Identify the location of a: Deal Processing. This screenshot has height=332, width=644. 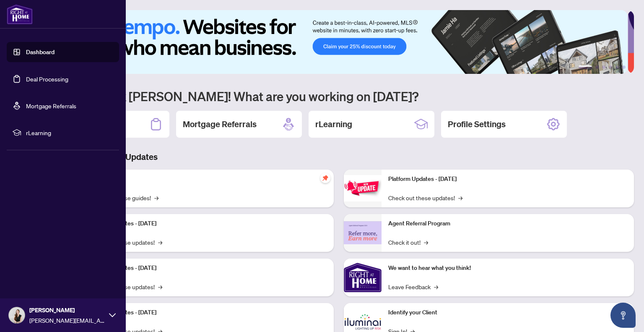
(47, 79).